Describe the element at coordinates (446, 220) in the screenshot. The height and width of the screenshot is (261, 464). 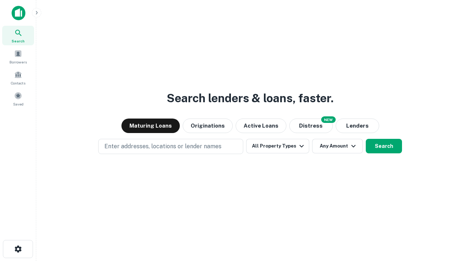
I see `div: Chat Widget` at that location.